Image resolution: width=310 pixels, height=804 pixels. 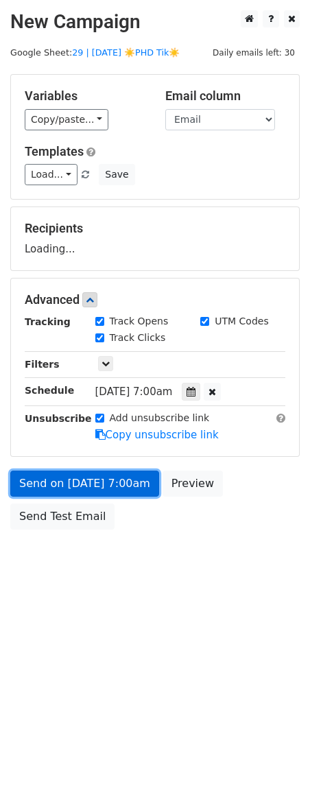 What do you see at coordinates (254, 52) in the screenshot?
I see `a: Daily emails left: 30` at bounding box center [254, 52].